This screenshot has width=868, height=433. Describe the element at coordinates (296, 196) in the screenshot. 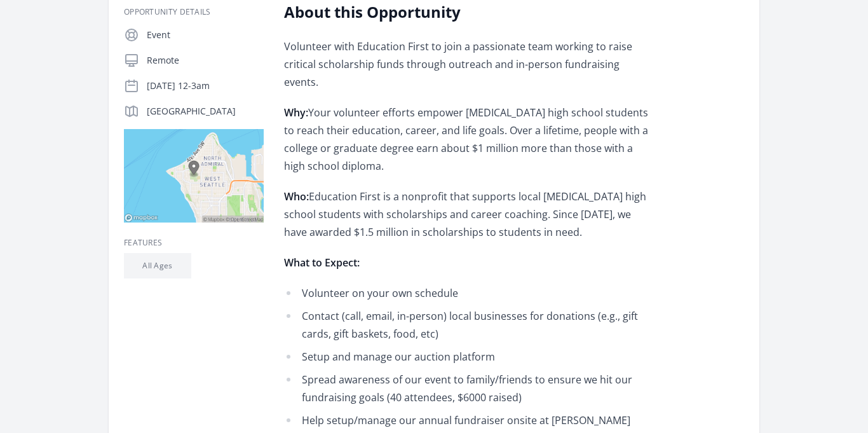

I see `strong: Who:` at that location.